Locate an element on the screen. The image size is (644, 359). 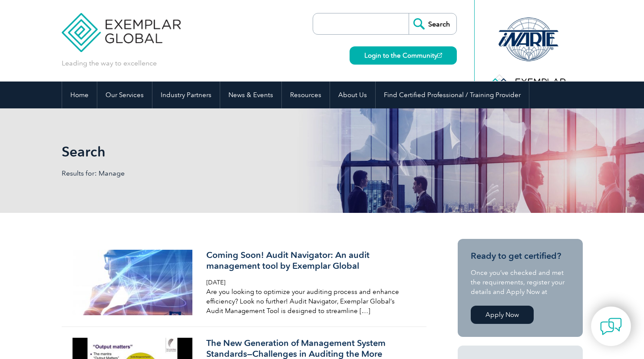
a: Industry Partners is located at coordinates (186, 95).